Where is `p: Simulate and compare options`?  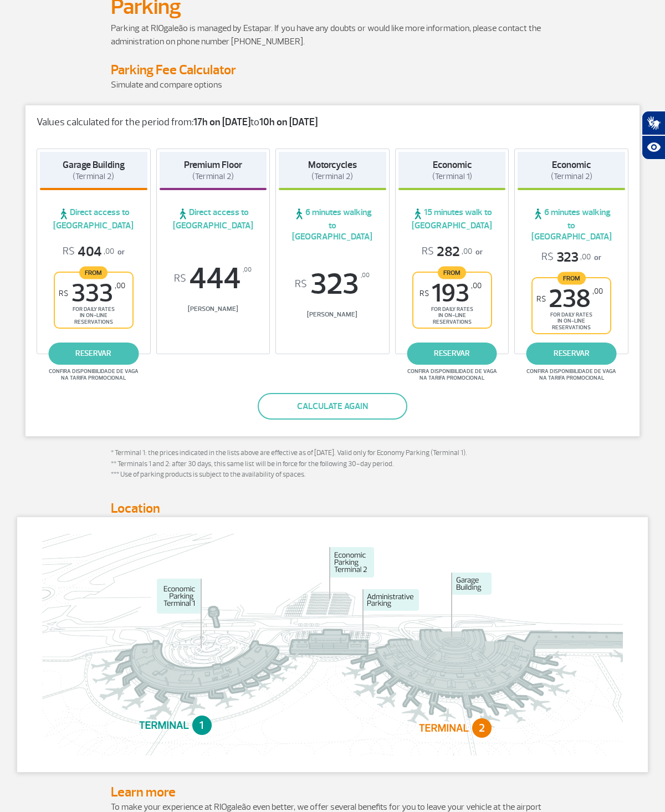 p: Simulate and compare options is located at coordinates (332, 85).